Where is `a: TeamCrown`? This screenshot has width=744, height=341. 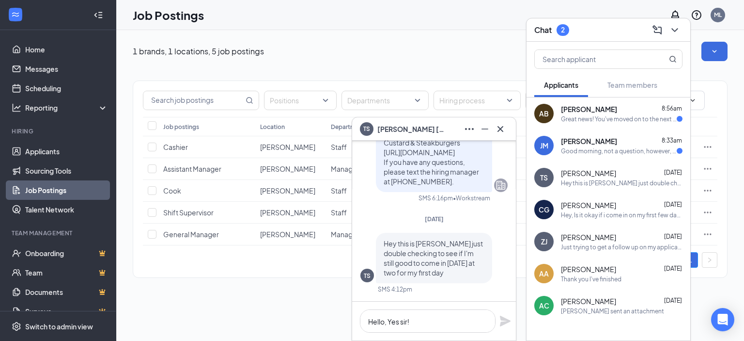 a: TeamCrown is located at coordinates (66, 272).